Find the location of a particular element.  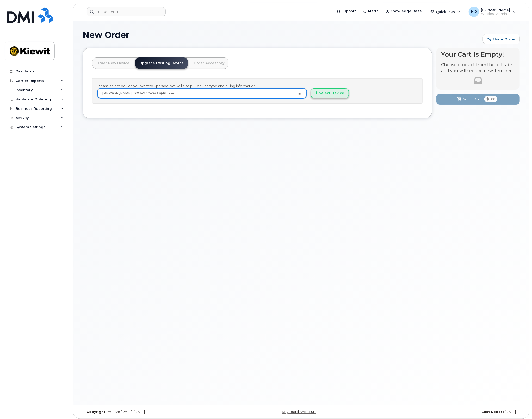

a: Upgrade Existing Device is located at coordinates (162, 63).